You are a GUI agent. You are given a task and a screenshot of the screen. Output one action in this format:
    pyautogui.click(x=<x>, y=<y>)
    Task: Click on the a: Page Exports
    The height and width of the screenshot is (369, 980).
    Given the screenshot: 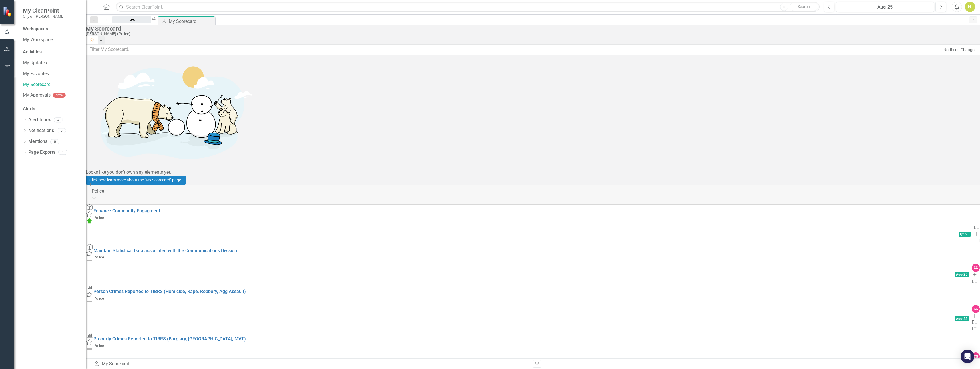 What is the action you would take?
    pyautogui.click(x=42, y=153)
    